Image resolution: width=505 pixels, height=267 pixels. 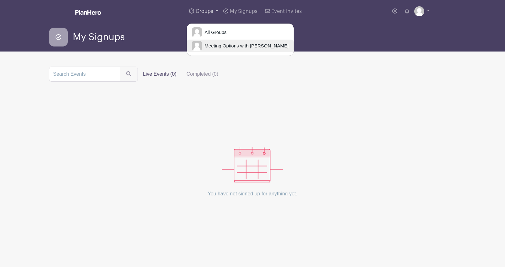 What do you see at coordinates (214, 32) in the screenshot?
I see `span: All Groups` at bounding box center [214, 32].